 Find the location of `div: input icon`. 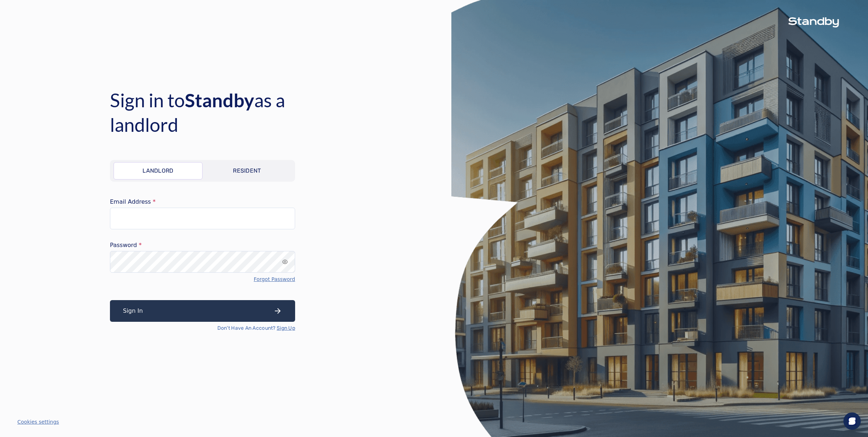

div: input icon is located at coordinates (285, 262).